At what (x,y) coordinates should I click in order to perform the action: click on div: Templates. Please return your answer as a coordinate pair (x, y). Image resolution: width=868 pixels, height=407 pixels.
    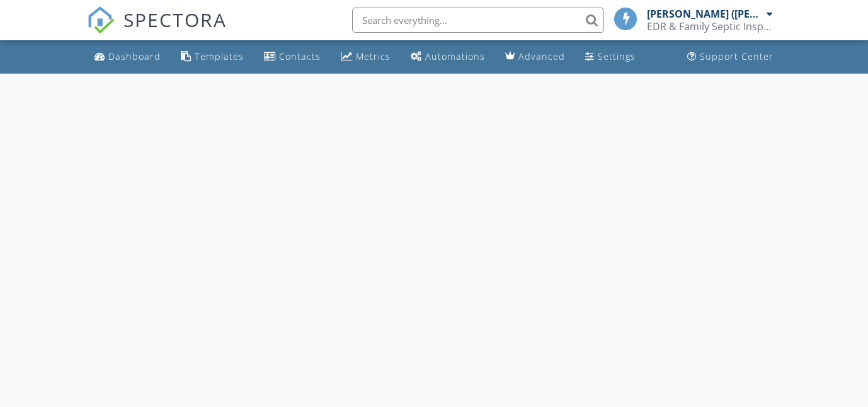
    Looking at the image, I should click on (220, 56).